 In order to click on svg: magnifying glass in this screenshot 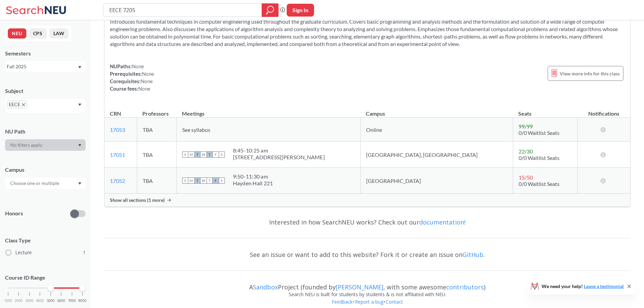, I will do `click(270, 10)`.